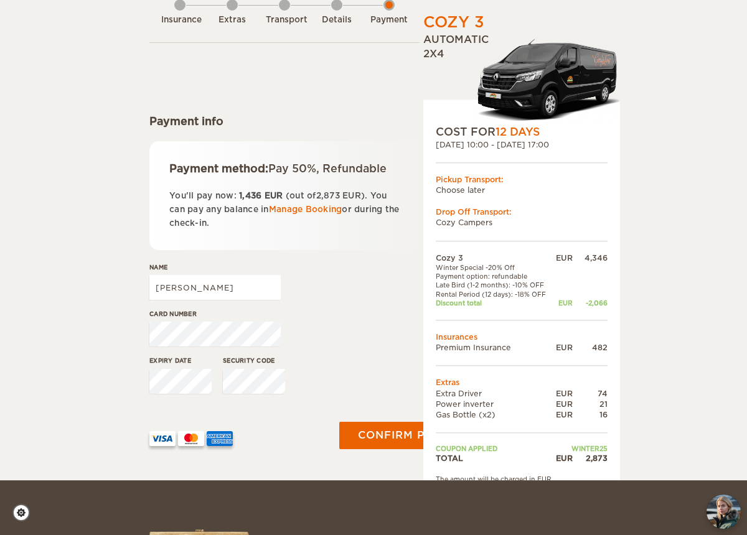 Image resolution: width=747 pixels, height=535 pixels. What do you see at coordinates (494, 303) in the screenshot?
I see `td: Discount total` at bounding box center [494, 303].